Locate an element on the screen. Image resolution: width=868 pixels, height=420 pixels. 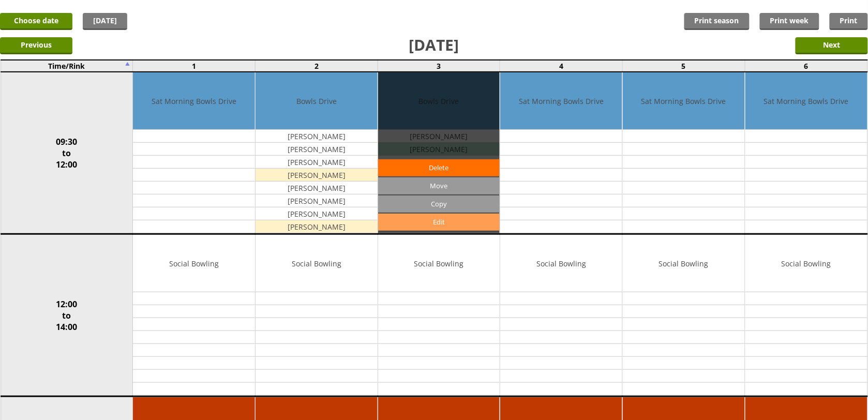
td: 2 is located at coordinates (317, 66).